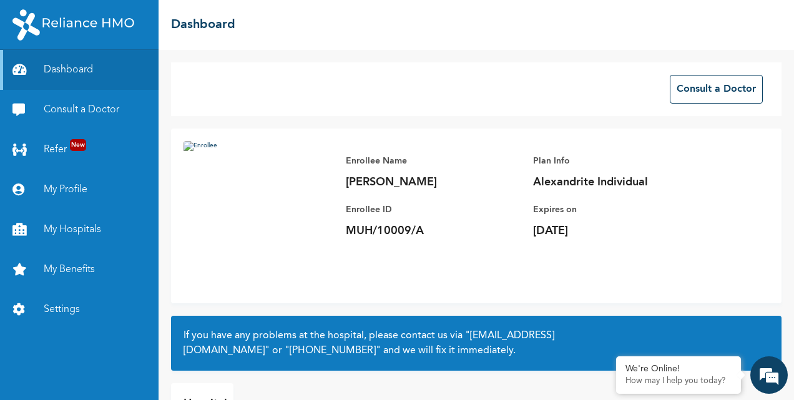 The image size is (794, 400). I want to click on p: Expires on, so click(620, 210).